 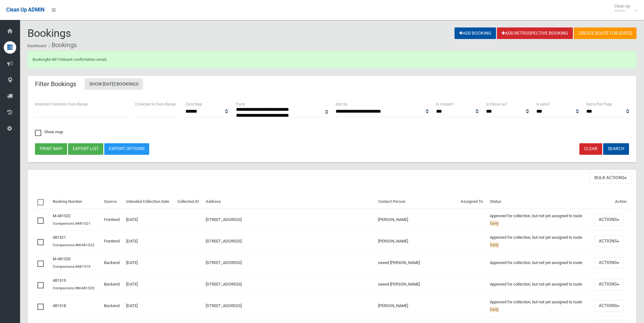 What do you see at coordinates (82, 223) in the screenshot?
I see `a: #481521` at bounding box center [82, 223].